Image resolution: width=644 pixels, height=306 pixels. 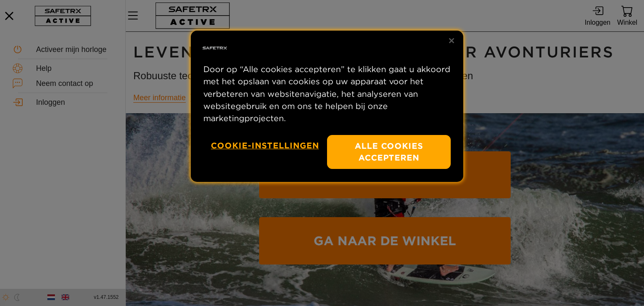 I want to click on button: Alle cookies accepteren, so click(x=388, y=151).